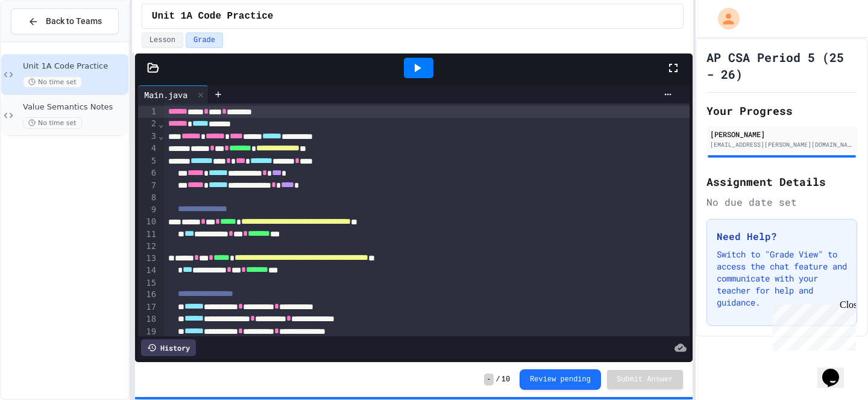 The height and width of the screenshot is (400, 868). Describe the element at coordinates (147, 161) in the screenshot. I see `div: 5` at that location.